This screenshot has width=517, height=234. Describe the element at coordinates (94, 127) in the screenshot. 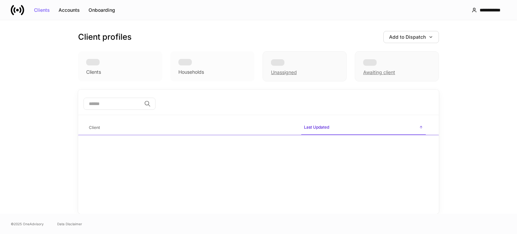

I see `h6: Client` at that location.